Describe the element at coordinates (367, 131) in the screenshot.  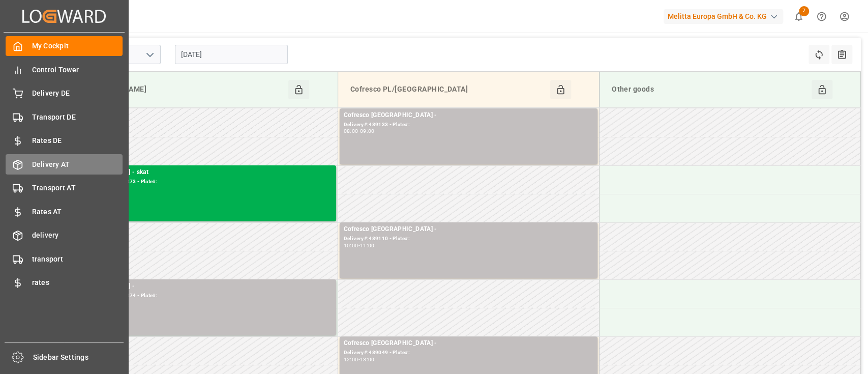
I see `div: 09:00` at that location.